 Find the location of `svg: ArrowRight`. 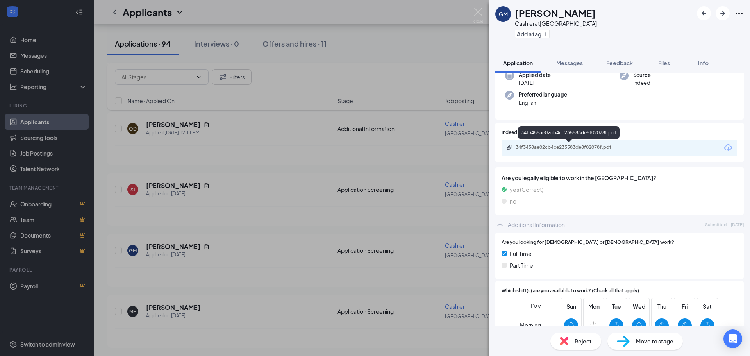

svg: ArrowRight is located at coordinates (723, 13).